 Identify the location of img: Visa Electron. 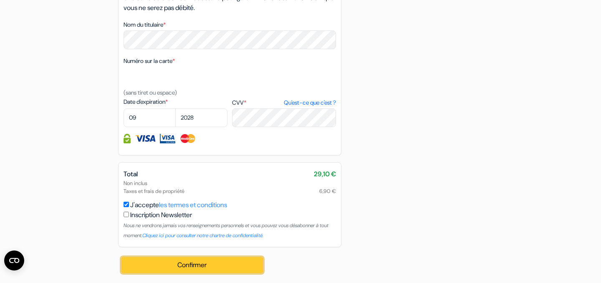
(167, 139).